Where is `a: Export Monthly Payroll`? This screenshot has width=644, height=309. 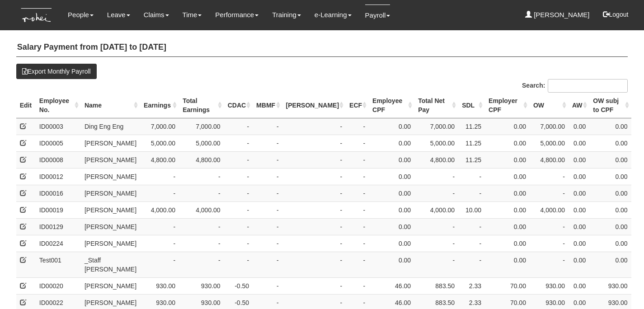
a: Export Monthly Payroll is located at coordinates (57, 71).